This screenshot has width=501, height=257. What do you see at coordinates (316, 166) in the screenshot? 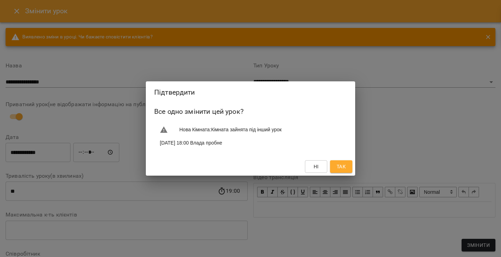
I see `span: Ні` at bounding box center [316, 166].